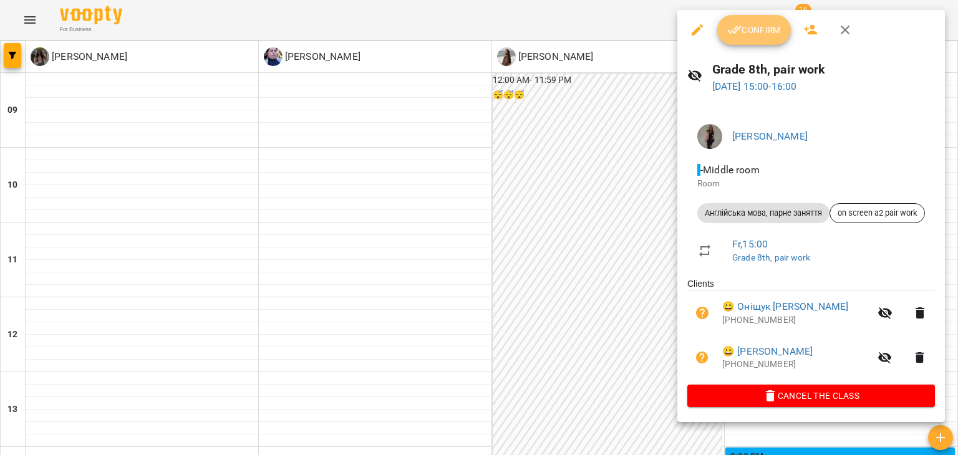 The image size is (958, 455). What do you see at coordinates (877, 213) in the screenshot?
I see `span: on screen a2 pair work` at bounding box center [877, 213].